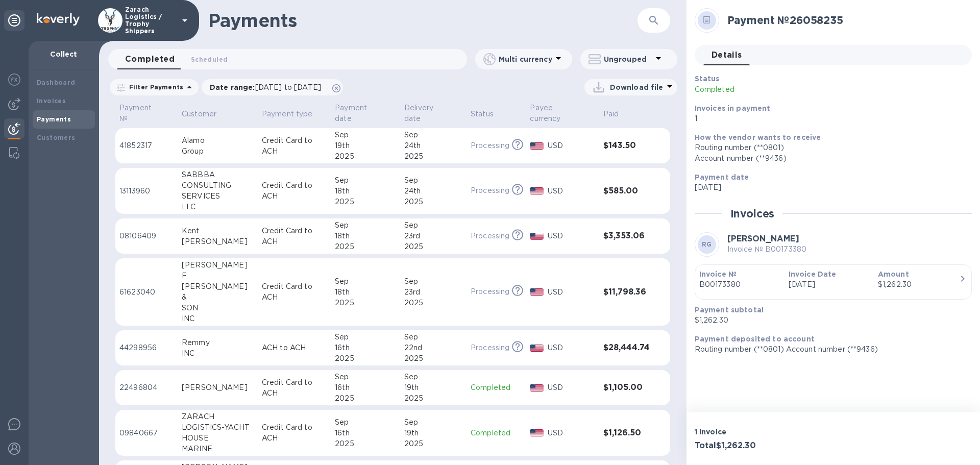  What do you see at coordinates (829, 349) in the screenshot?
I see `p: Routing number (**0801) Account number (**9436)` at bounding box center [829, 349].